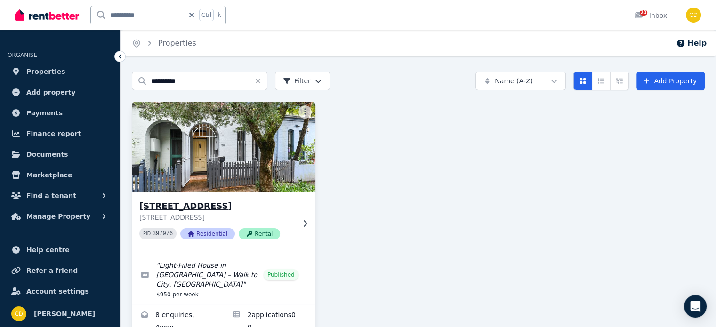 The image size is (716, 327). What do you see at coordinates (514, 81) in the screenshot?
I see `span: Name (A-Z)` at bounding box center [514, 81].